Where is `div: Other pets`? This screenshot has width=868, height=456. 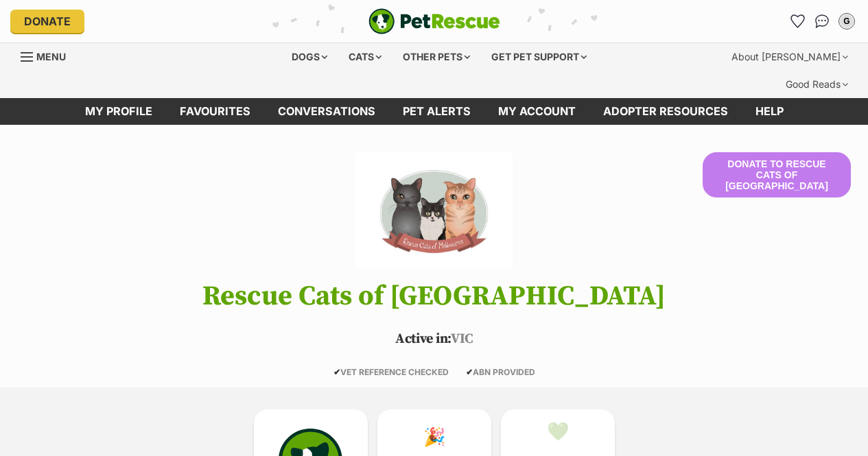
div: Other pets is located at coordinates (436, 57).